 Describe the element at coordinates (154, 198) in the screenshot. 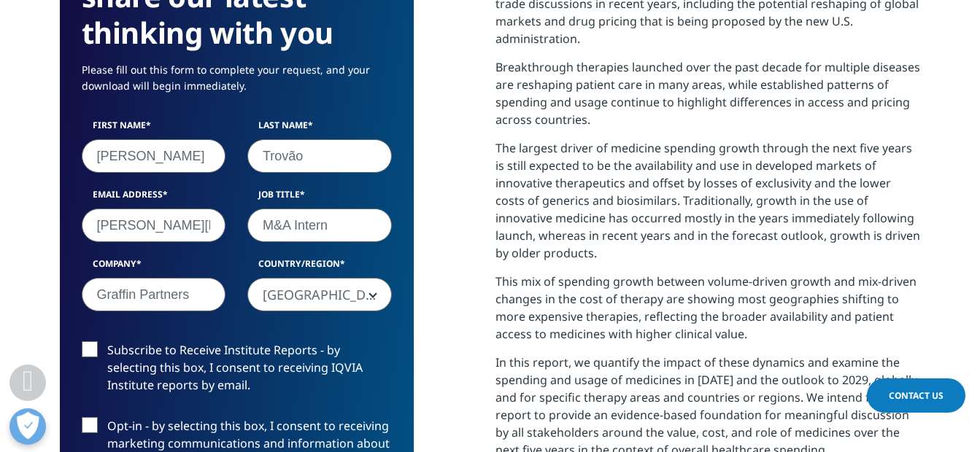

I see `label: Email Address` at that location.